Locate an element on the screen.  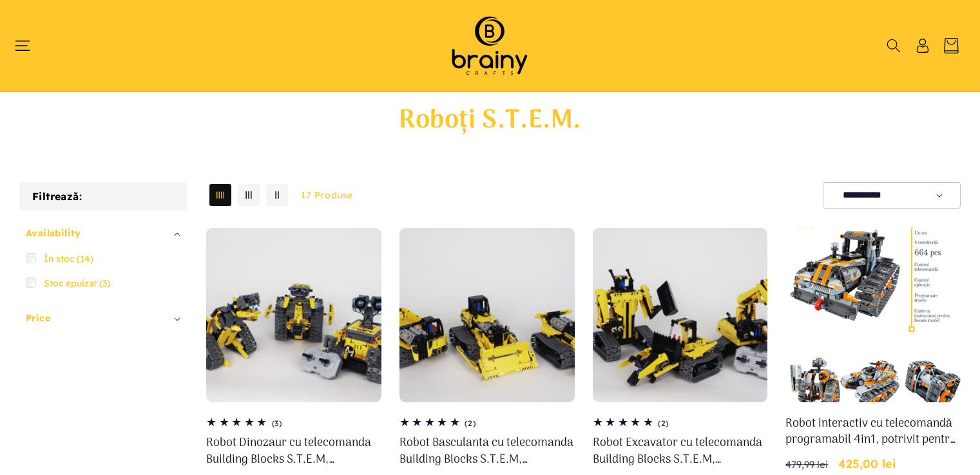
a: Brainy Crafts is located at coordinates (490, 46).